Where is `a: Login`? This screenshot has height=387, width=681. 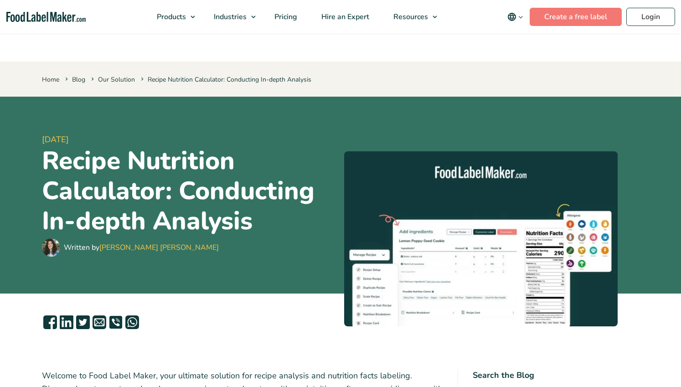 a: Login is located at coordinates (650, 17).